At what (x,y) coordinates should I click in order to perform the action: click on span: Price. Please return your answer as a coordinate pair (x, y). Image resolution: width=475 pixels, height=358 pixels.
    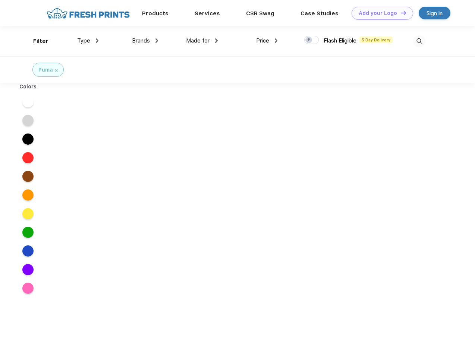
    Looking at the image, I should click on (263, 41).